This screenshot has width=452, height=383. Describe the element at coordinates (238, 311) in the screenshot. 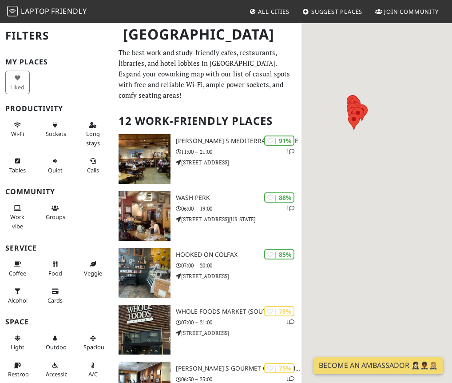

I see `h3: Whole Foods Market (SouthGlenn)` at that location.